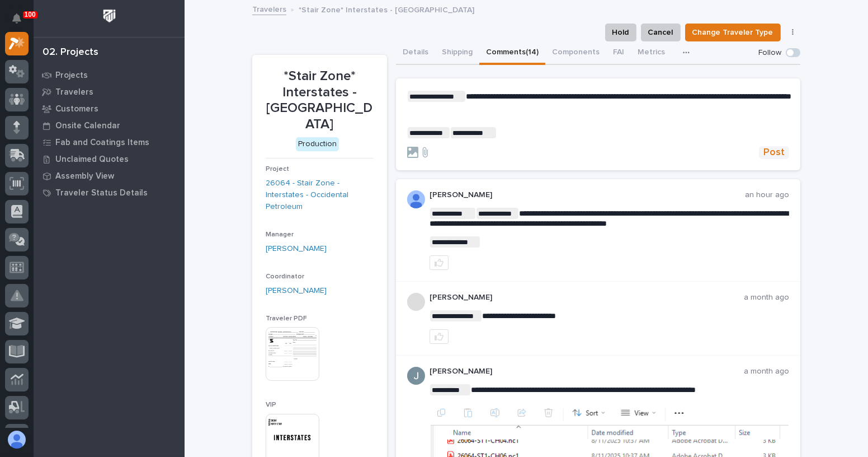  Describe the element at coordinates (74, 92) in the screenshot. I see `p: Travelers` at that location.